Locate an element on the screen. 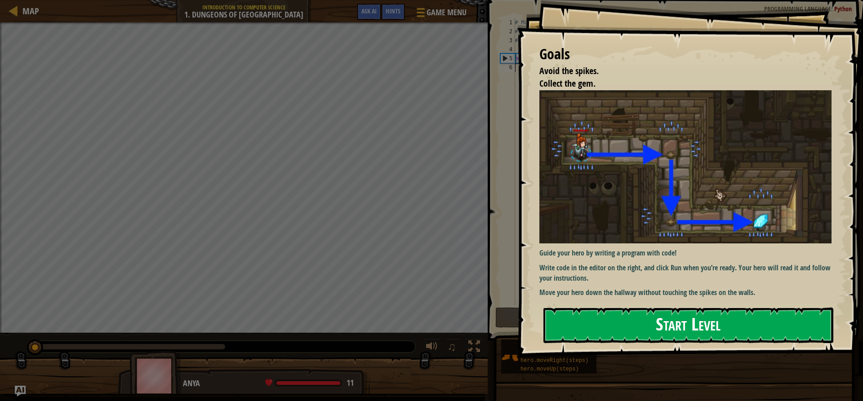 The image size is (863, 401). button: Start Level is located at coordinates (688, 325).